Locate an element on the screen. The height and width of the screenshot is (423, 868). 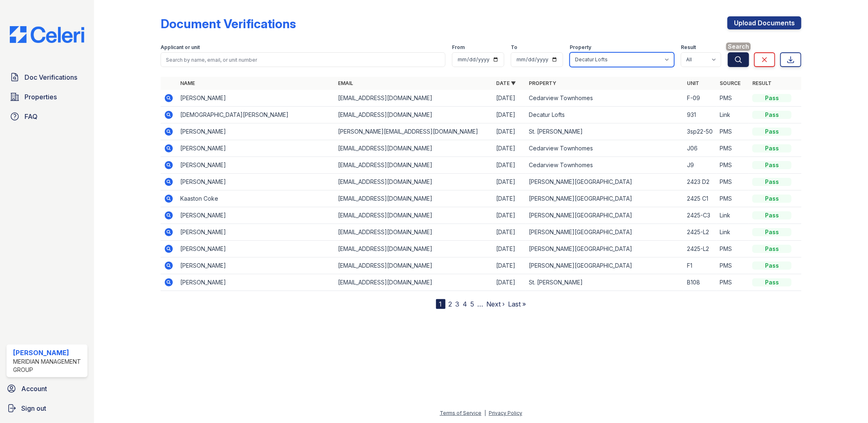
a: Sign out is located at coordinates (47, 409).